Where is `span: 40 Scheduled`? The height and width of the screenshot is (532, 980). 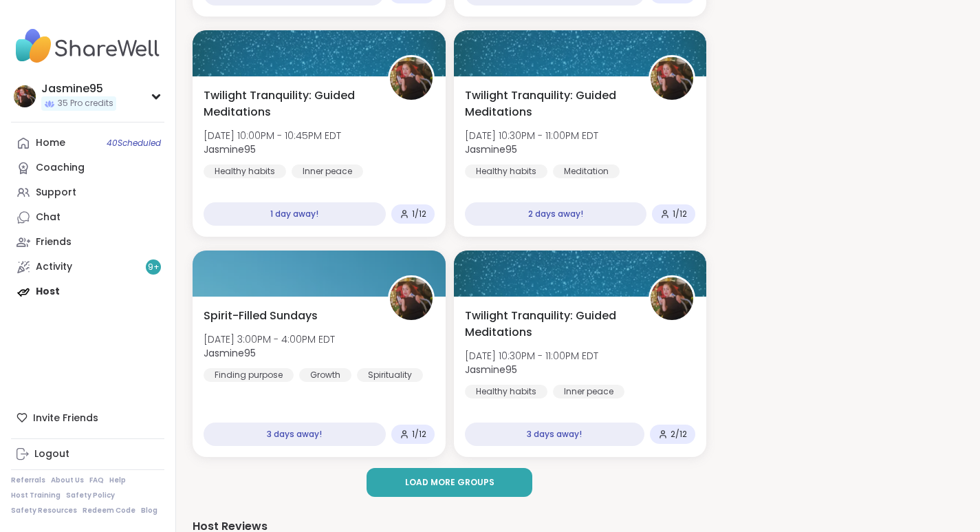
span: 40 Scheduled is located at coordinates (133, 143).